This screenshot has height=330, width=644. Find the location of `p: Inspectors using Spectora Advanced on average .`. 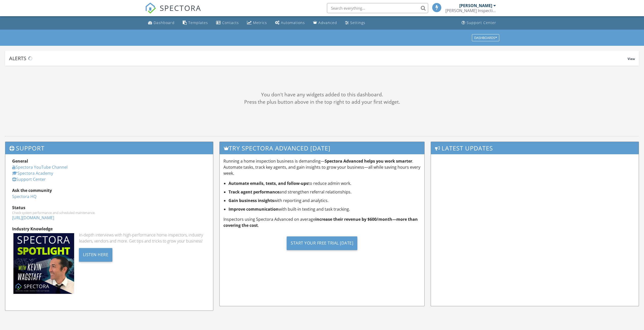

p: Inspectors using Spectora Advanced on average . is located at coordinates (322, 222).